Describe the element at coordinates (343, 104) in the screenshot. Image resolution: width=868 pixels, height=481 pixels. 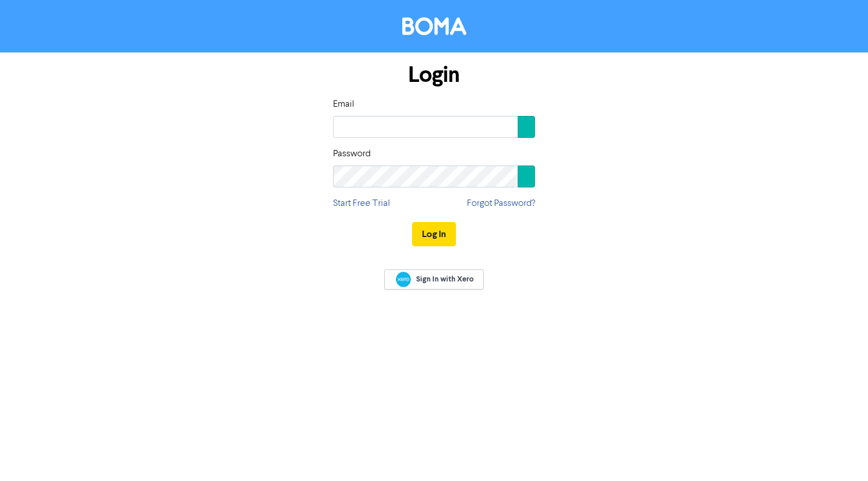
I see `label: Email` at that location.